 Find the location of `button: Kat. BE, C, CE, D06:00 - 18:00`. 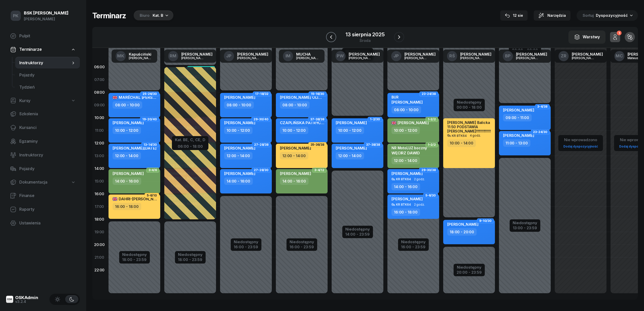

button: Kat. BE, C, CE, D06:00 - 18:00 is located at coordinates (190, 142).